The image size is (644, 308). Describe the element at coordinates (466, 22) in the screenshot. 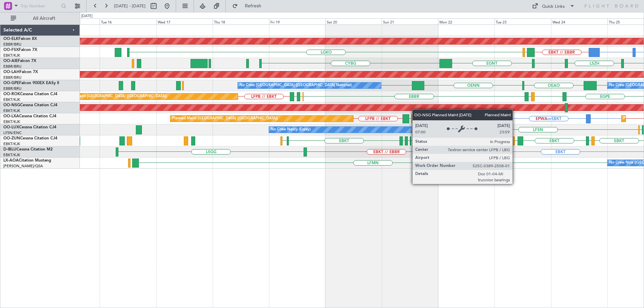

I see `div: Mon 22` at that location.